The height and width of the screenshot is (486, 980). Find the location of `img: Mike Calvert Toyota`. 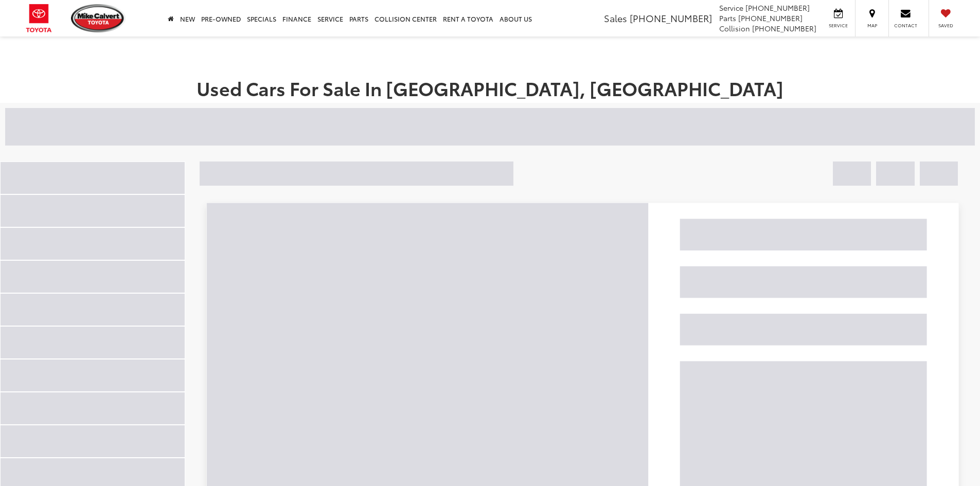

img: Mike Calvert Toyota is located at coordinates (98, 18).